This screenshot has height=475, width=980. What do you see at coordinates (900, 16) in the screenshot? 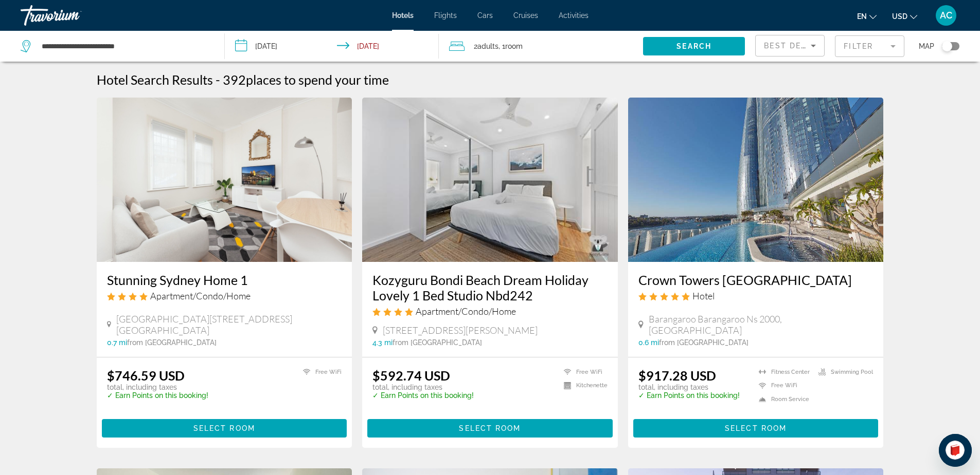
I see `span: USD` at bounding box center [900, 16].